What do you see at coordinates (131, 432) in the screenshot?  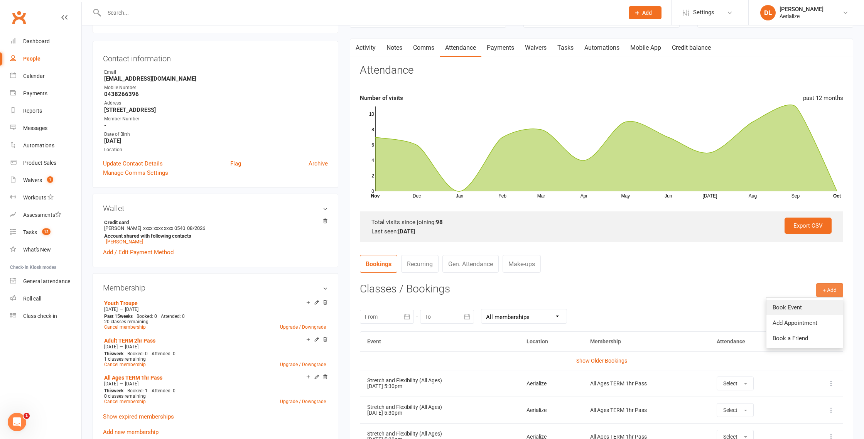 I see `a: Add new membership` at bounding box center [131, 432].